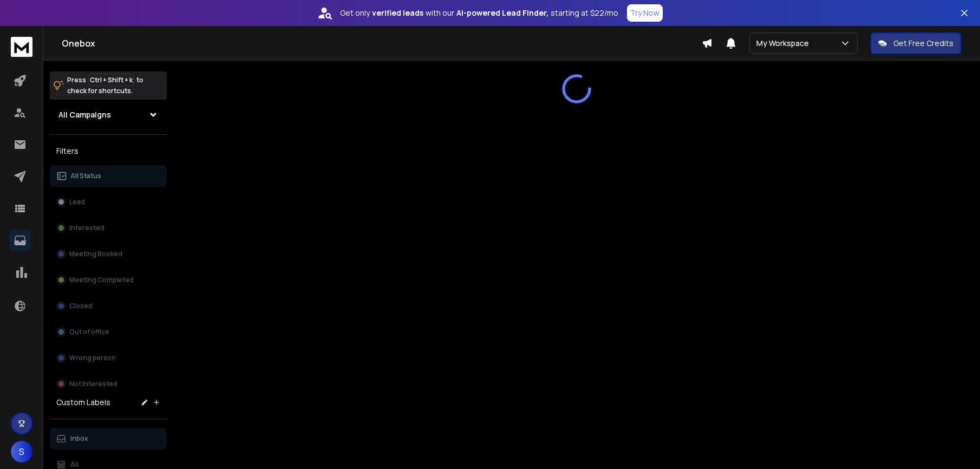 The image size is (980, 469). What do you see at coordinates (22, 46) in the screenshot?
I see `img: logo` at bounding box center [22, 46].